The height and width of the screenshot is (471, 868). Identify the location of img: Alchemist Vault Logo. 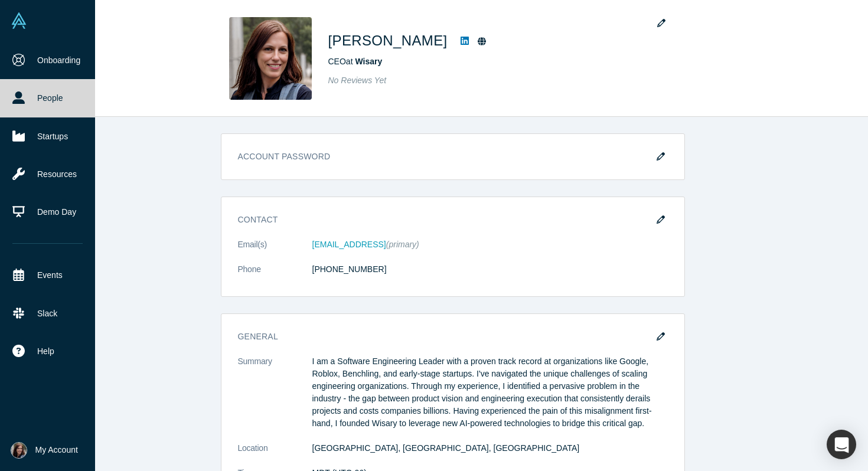
(18, 20).